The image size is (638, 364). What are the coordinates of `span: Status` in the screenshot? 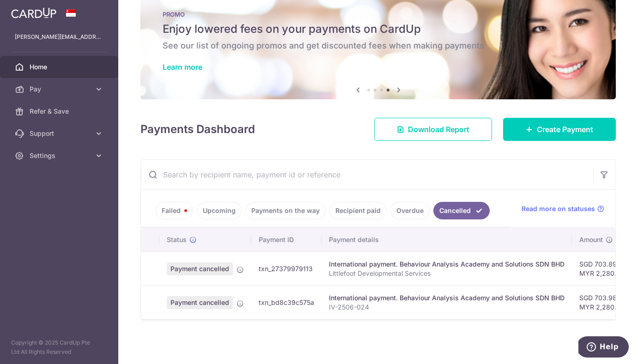 It's located at (176, 239).